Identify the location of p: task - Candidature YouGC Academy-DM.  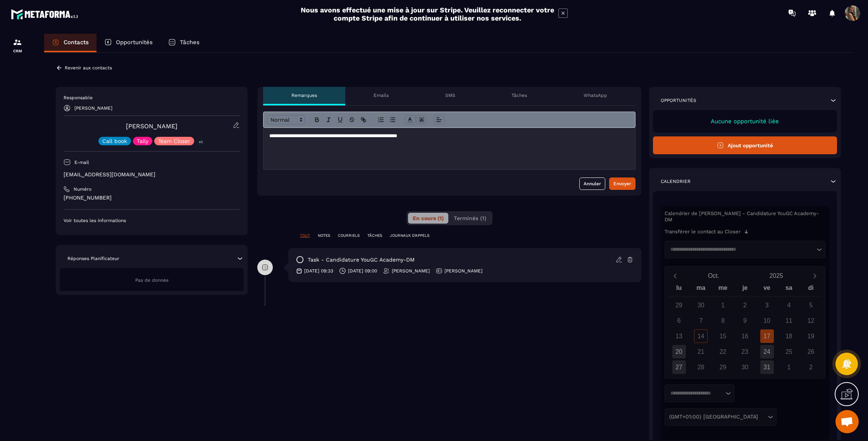
(361, 260).